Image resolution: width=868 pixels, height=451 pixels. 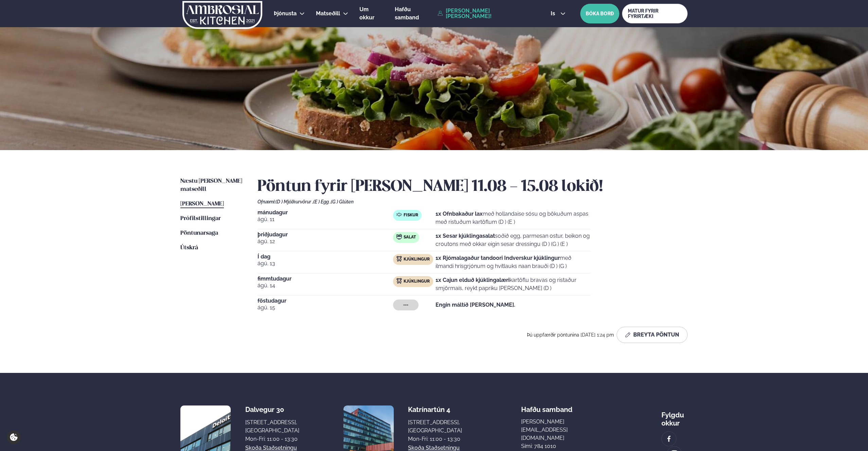 I want to click on a: Útskrá, so click(x=189, y=248).